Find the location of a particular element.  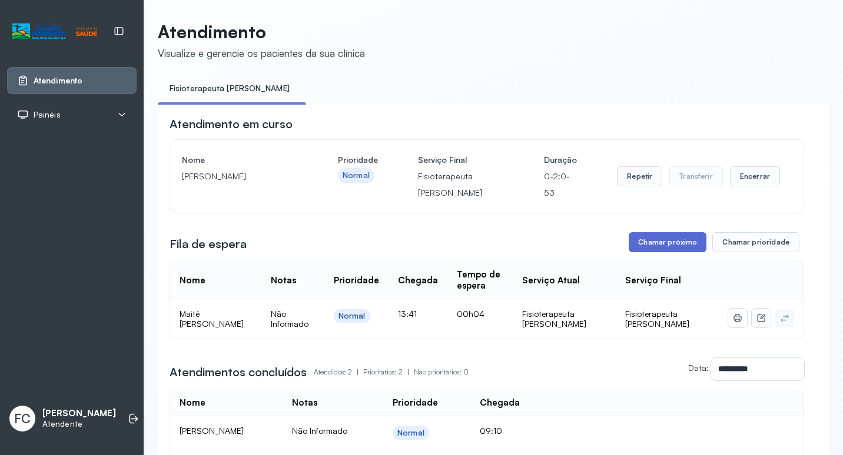

span: 00h04 is located at coordinates (470, 314).